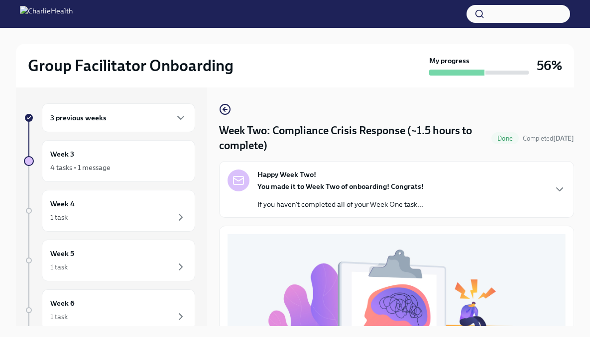  Describe the element at coordinates (62, 304) in the screenshot. I see `h6: Week 6` at that location.